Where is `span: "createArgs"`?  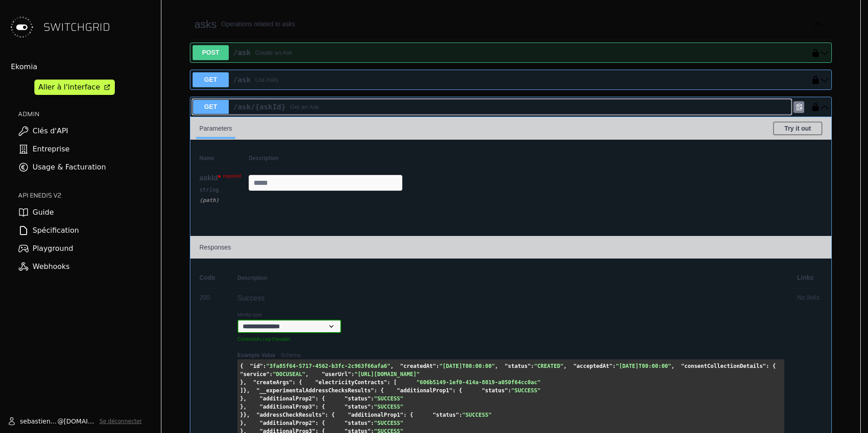
span: "createArgs" is located at coordinates (272, 382).